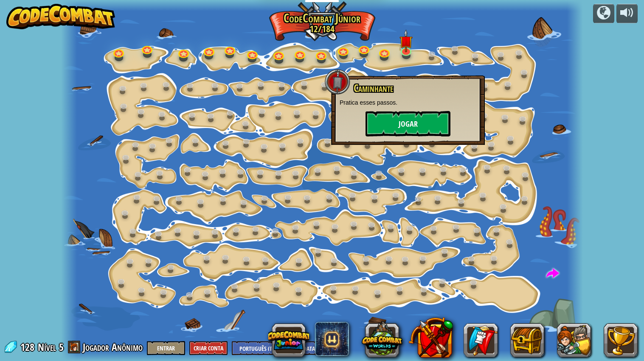 The width and height of the screenshot is (644, 361). What do you see at coordinates (408, 102) in the screenshot?
I see `p: Pratica esses passos.` at bounding box center [408, 102].